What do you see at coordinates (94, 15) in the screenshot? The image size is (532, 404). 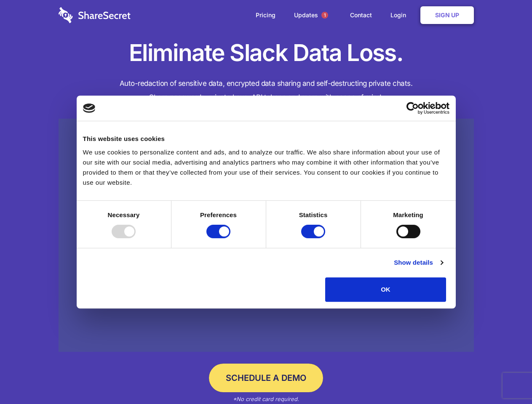 I see `img: logo-wordmark-white-trans-d4663122ce5f474addd5e946df7df03e33cb6a1c49d2221995e7729f52c070b2.svg` at bounding box center [94, 15].